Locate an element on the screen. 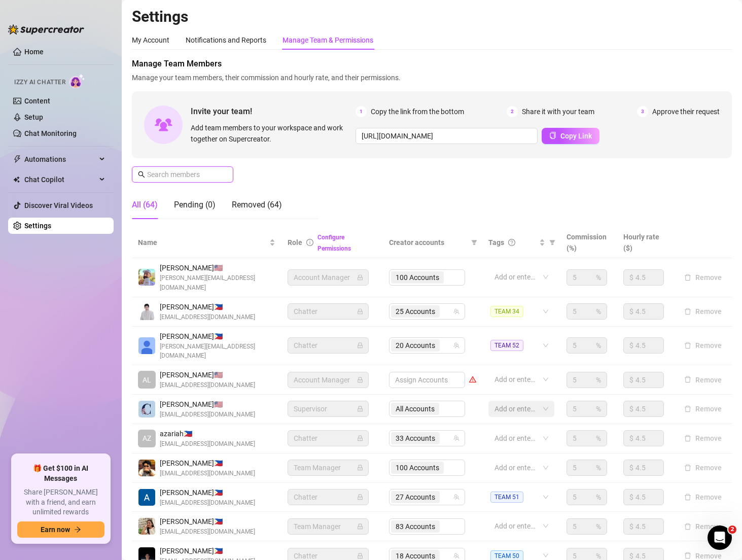 The image size is (742, 560). button: Copy Link is located at coordinates (571, 136).